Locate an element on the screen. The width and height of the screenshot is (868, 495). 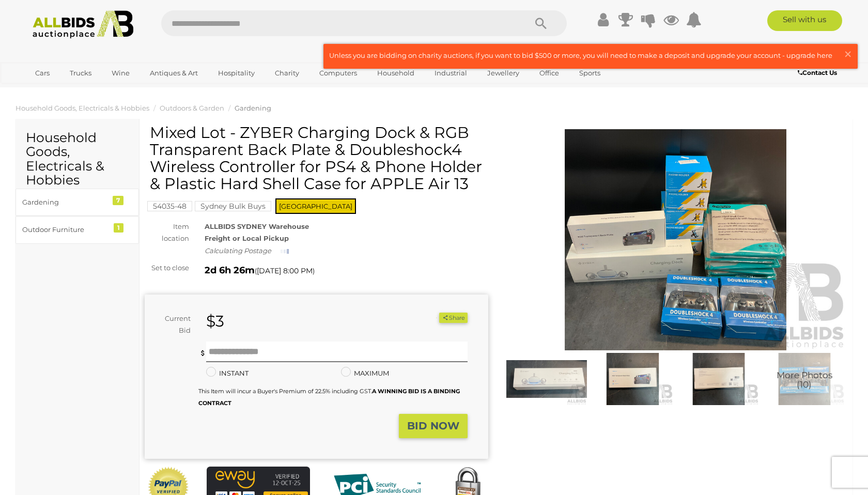
b: Contact Us is located at coordinates (817, 72).